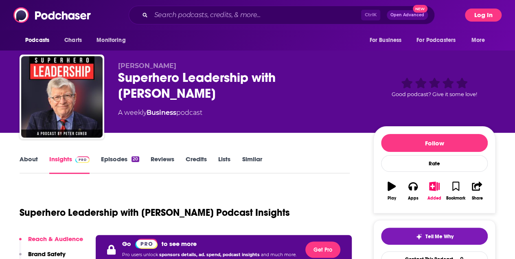 Image resolution: width=515 pixels, height=259 pixels. Describe the element at coordinates (434, 236) in the screenshot. I see `button: tell me why sparkleTell Me Why` at that location.